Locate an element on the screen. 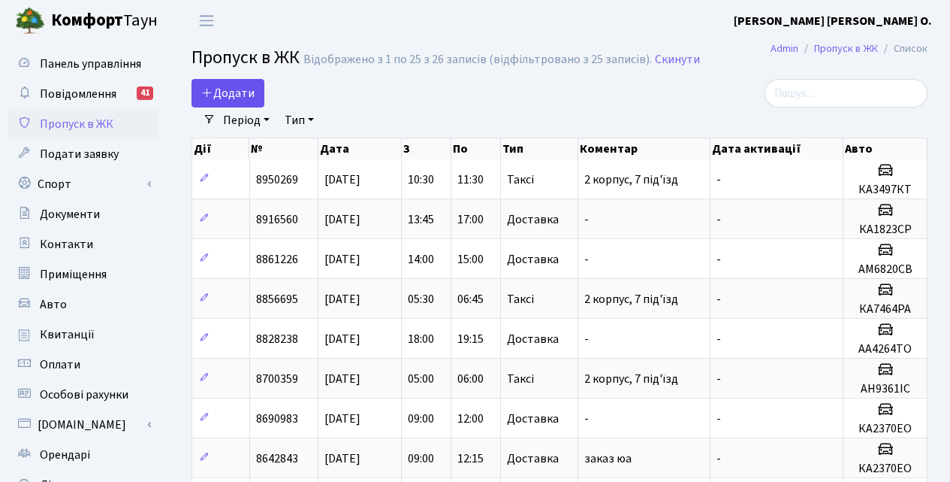  span: 05:00 is located at coordinates (421, 379).